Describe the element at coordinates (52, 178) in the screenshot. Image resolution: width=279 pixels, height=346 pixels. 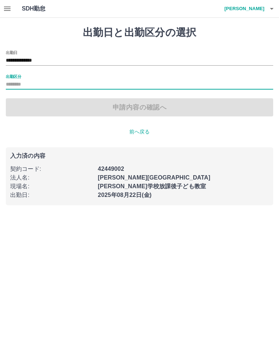
I see `p: 法人名 :` at that location.